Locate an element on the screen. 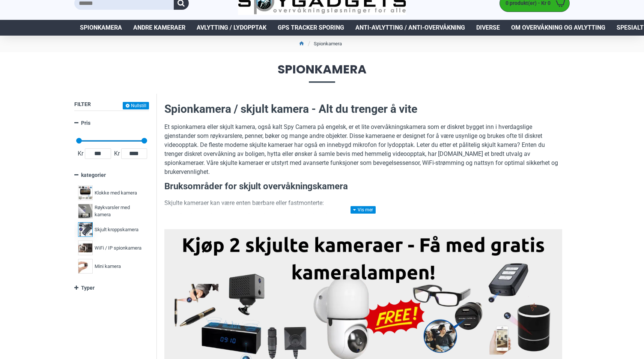  img: Mini kamera is located at coordinates (85, 266).